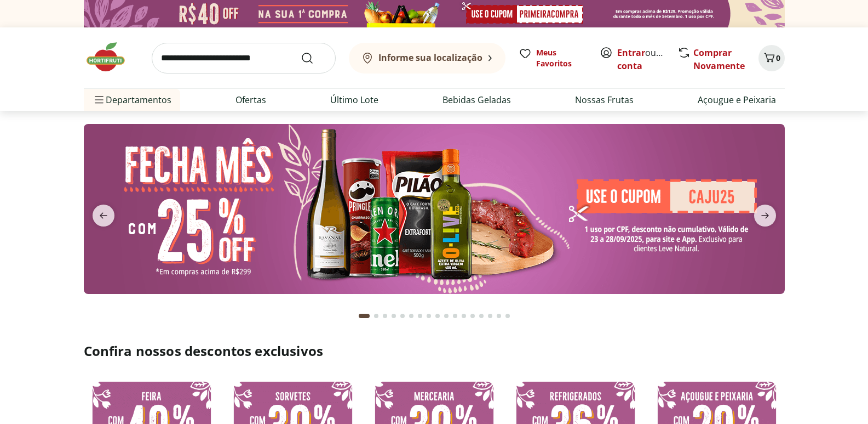 This screenshot has width=868, height=424. Describe the element at coordinates (499, 316) in the screenshot. I see `button: Go to page 16 from fs-carousel` at that location.